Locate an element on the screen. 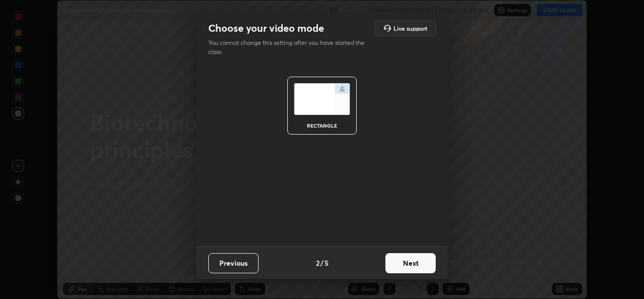  p: You cannot change this setting after you have started the class is located at coordinates (290, 47).